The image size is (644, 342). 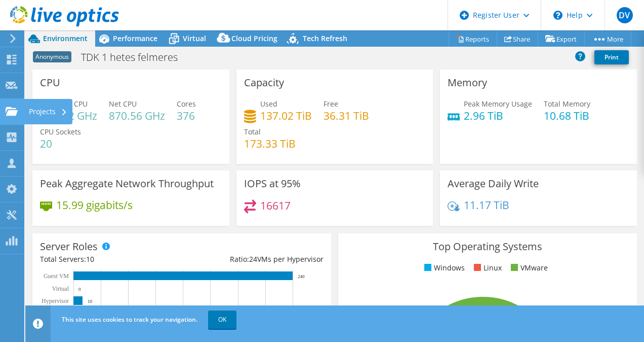 What do you see at coordinates (286, 116) in the screenshot?
I see `h4: 137.02 TiB` at bounding box center [286, 116].